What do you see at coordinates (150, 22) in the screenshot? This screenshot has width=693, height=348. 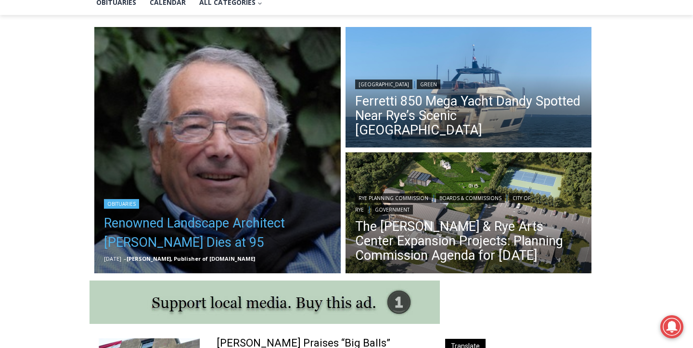 I see `div: Birthdays, Graduations, Any Private Event` at bounding box center [150, 22].